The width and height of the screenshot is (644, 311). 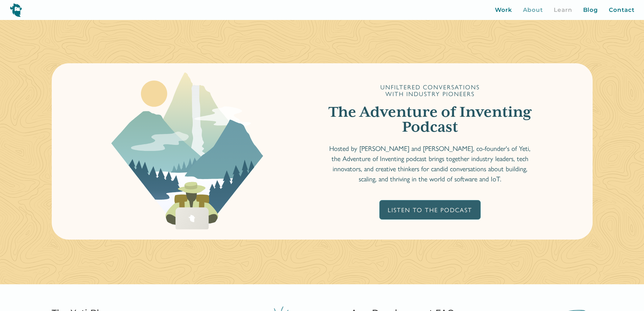 I want to click on div: Contact, so click(x=621, y=10).